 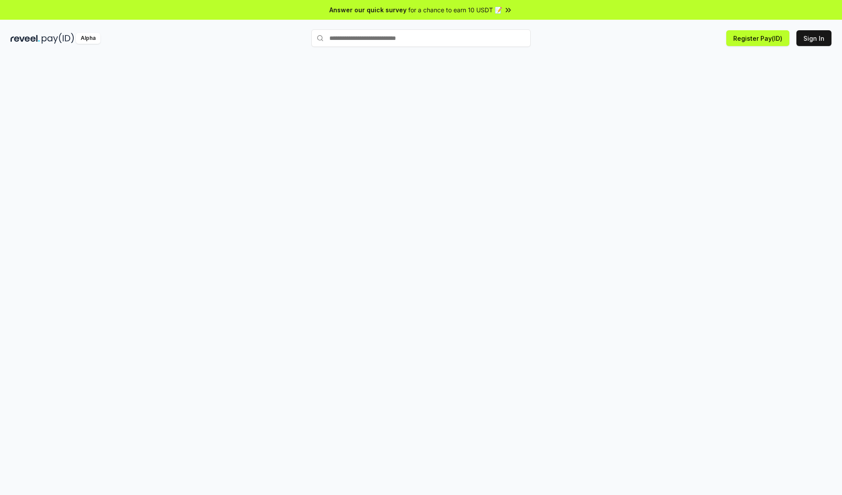 I want to click on img: reveel_dark, so click(x=25, y=38).